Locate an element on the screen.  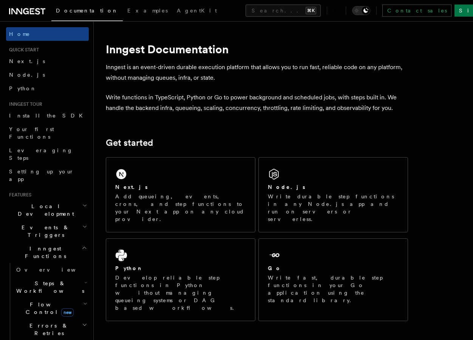
a: Overview is located at coordinates (51, 270).